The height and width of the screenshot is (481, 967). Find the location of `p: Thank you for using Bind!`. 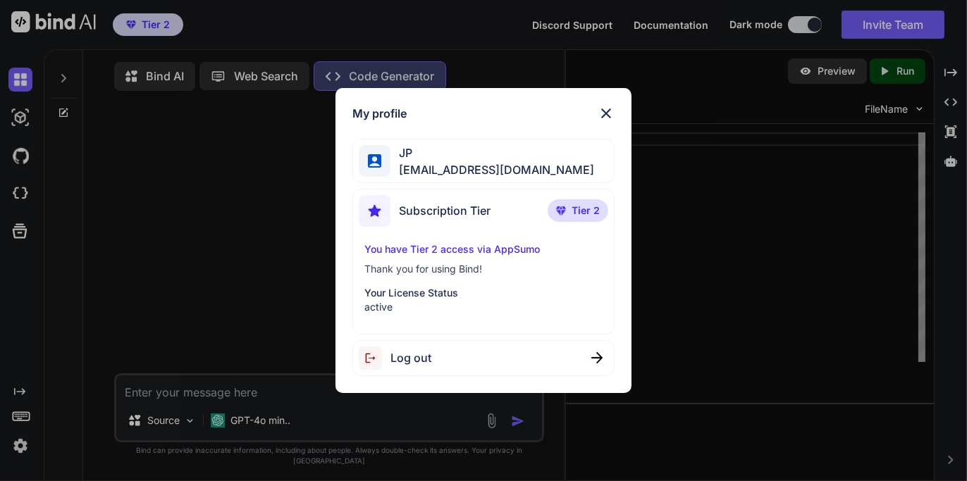

p: Thank you for using Bind! is located at coordinates (483, 269).